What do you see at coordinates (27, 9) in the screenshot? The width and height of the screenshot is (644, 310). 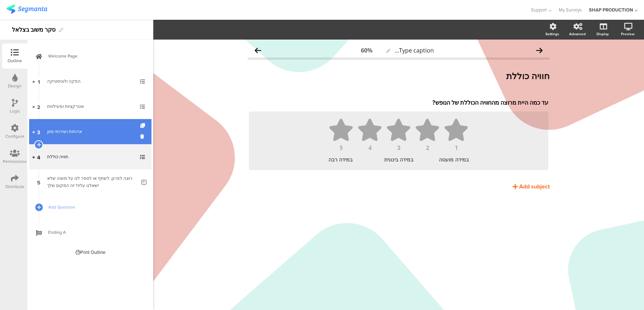 I see `img: segmanta logo` at bounding box center [27, 9].